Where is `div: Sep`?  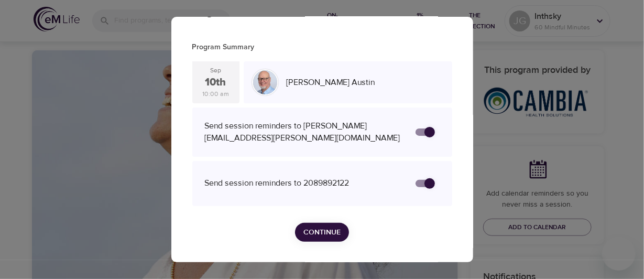
div: Sep is located at coordinates (215, 71).